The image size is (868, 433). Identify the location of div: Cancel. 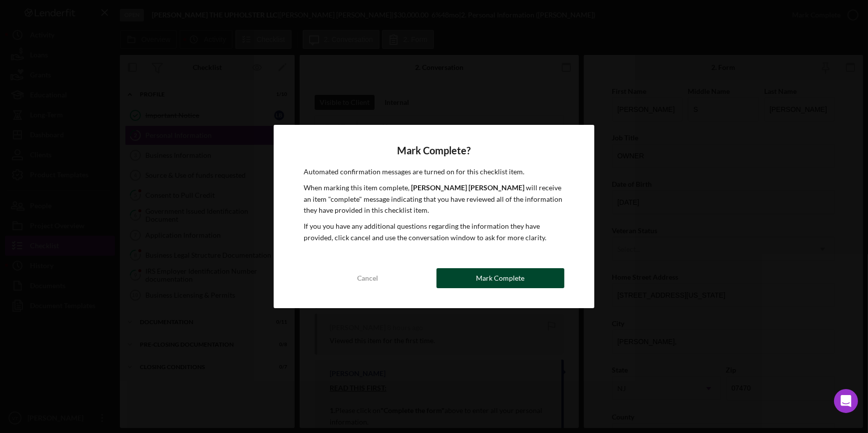
(367, 278).